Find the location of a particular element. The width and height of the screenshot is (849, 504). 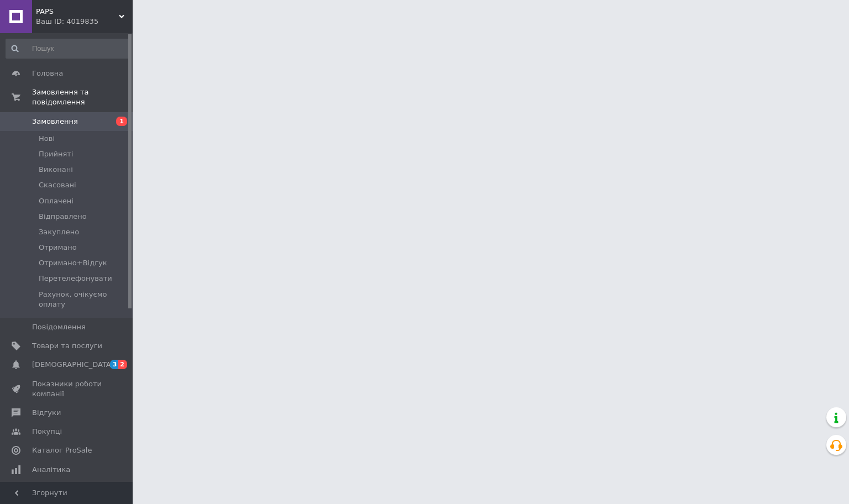

span: Скасовані is located at coordinates (57, 185).